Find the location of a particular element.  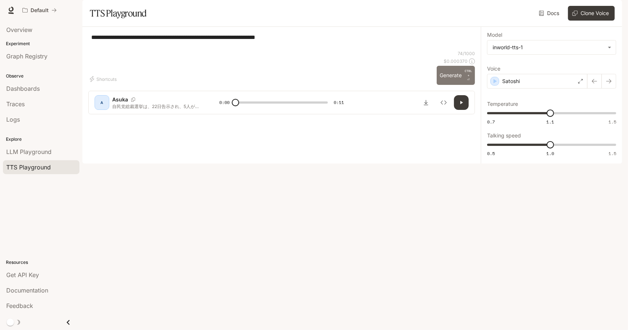

h1: TTS Playground is located at coordinates (118, 13).